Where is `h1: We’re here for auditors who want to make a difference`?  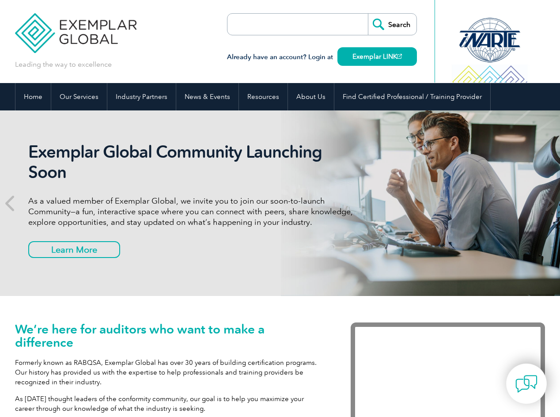
h1: We’re here for auditors who want to make a difference is located at coordinates (170, 336).